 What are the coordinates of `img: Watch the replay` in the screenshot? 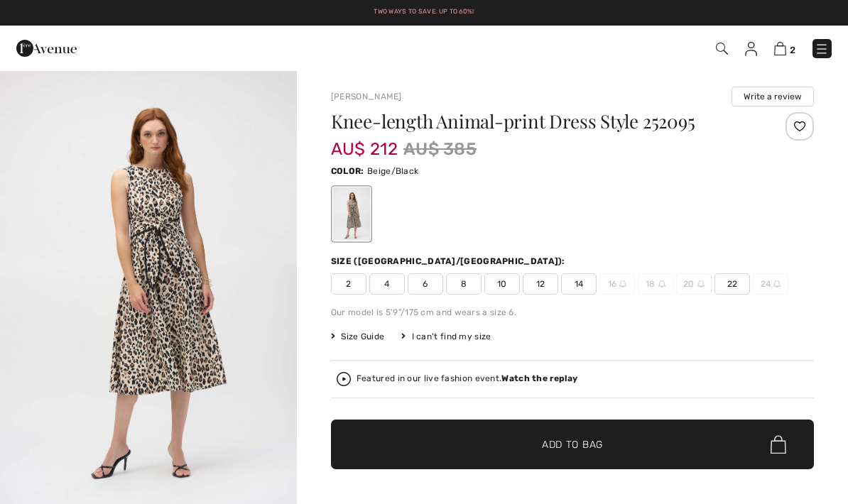 It's located at (344, 379).